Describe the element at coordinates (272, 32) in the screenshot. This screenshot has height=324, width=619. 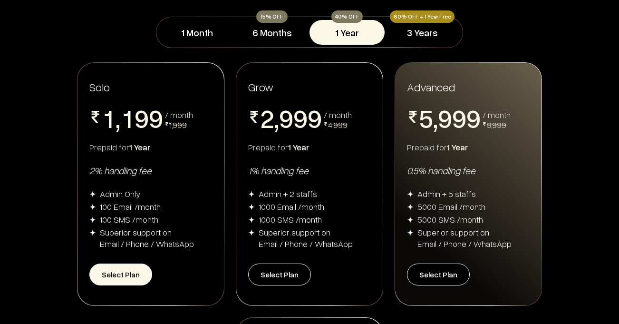
I see `button: 6 Months` at that location.